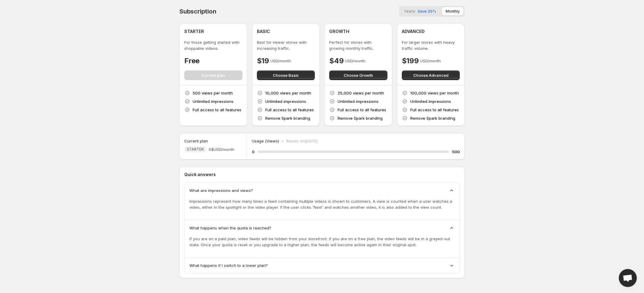 The width and height of the screenshot is (644, 293). What do you see at coordinates (263, 61) in the screenshot?
I see `h4: $19` at bounding box center [263, 61].